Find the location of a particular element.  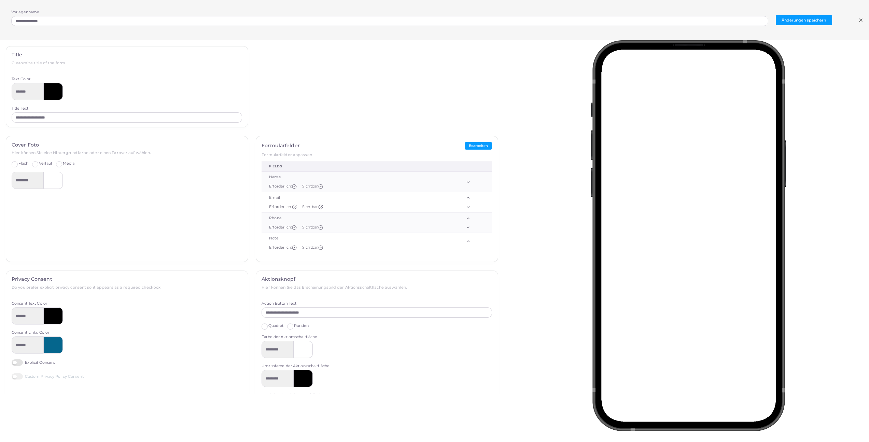

h6: Formularfelder anpassen is located at coordinates (377, 155).